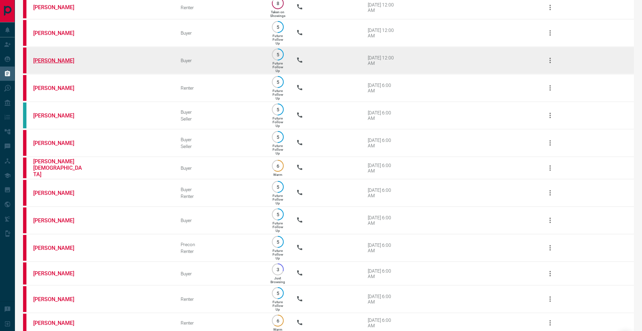 The width and height of the screenshot is (642, 331). Describe the element at coordinates (278, 269) in the screenshot. I see `p: 3` at that location.